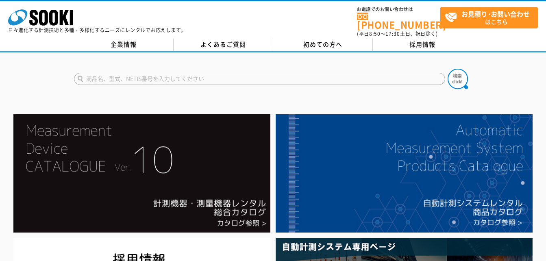 This screenshot has width=546, height=261. Describe the element at coordinates (142, 174) in the screenshot. I see `img: Catalog Ver10` at that location.